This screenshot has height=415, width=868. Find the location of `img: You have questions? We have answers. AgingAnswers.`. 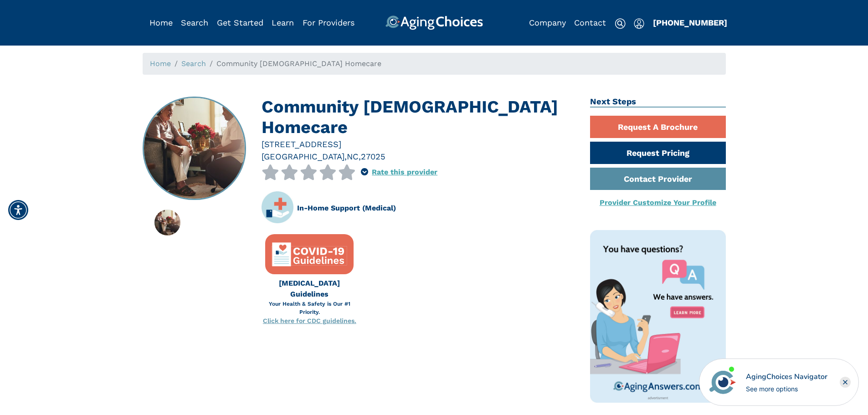

img: You have questions? We have answers. AgingAnswers. is located at coordinates (658, 316).